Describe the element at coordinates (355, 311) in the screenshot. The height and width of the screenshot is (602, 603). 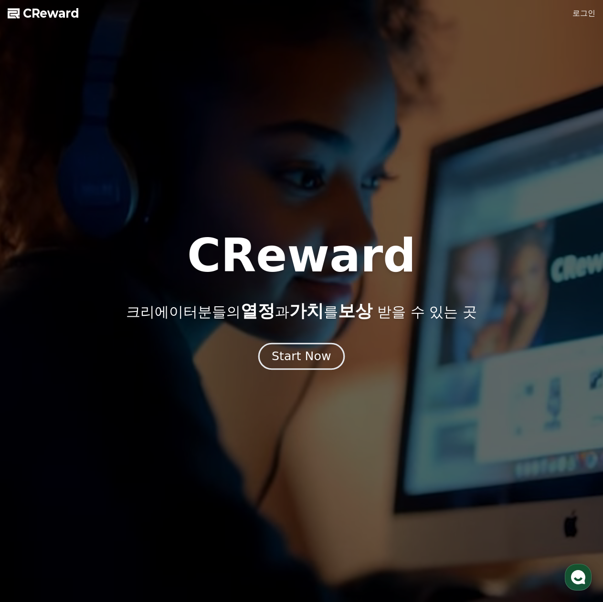
I see `span: 보상` at that location.